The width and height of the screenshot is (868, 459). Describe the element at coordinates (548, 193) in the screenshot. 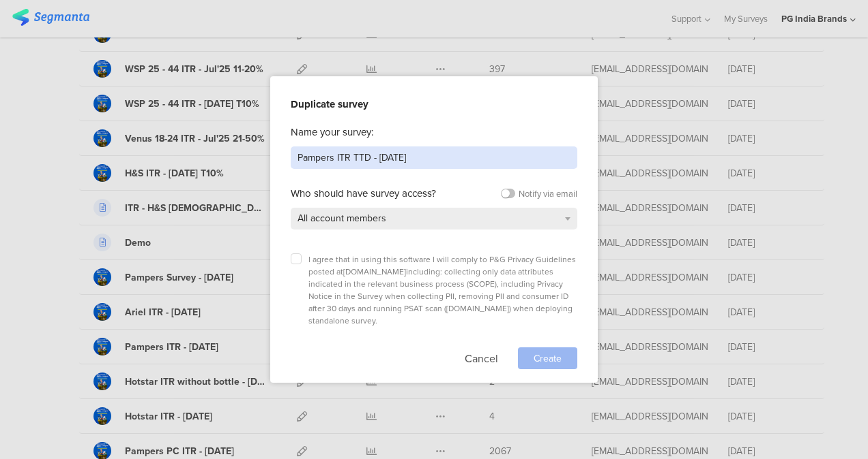

I see `div: Notify via email` at that location.